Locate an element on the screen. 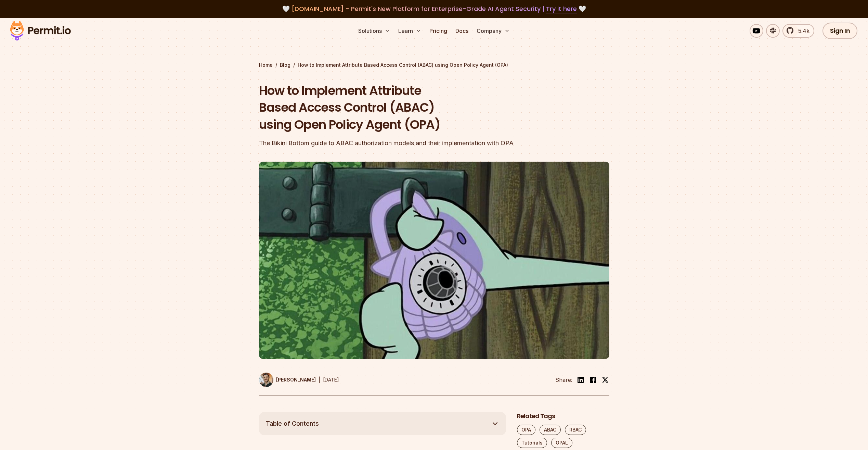 This screenshot has width=868, height=450. a: OPAL is located at coordinates (562, 442).